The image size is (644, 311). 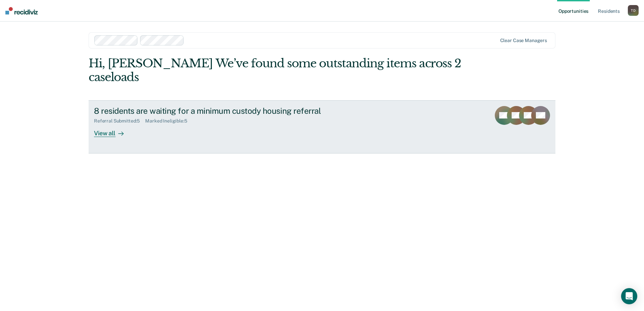 What do you see at coordinates (119, 121) in the screenshot?
I see `div: Referral Submitted : 5` at bounding box center [119, 121].